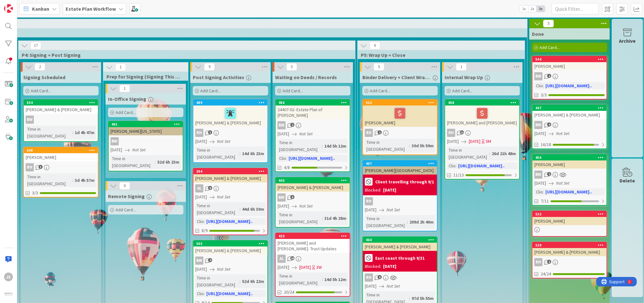 This screenshot has height=303, width=644. What do you see at coordinates (184, 55) in the screenshot?
I see `span: P4: Signing + Post Signing` at bounding box center [184, 55].